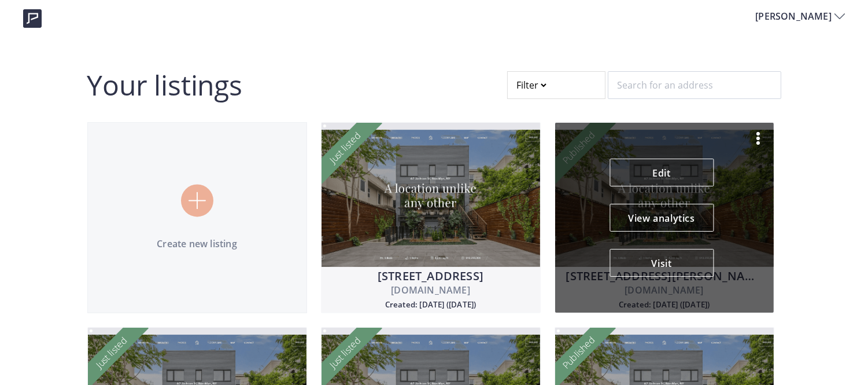 This screenshot has height=385, width=868. Describe the element at coordinates (197, 217) in the screenshot. I see `a: Create new listing` at that location.